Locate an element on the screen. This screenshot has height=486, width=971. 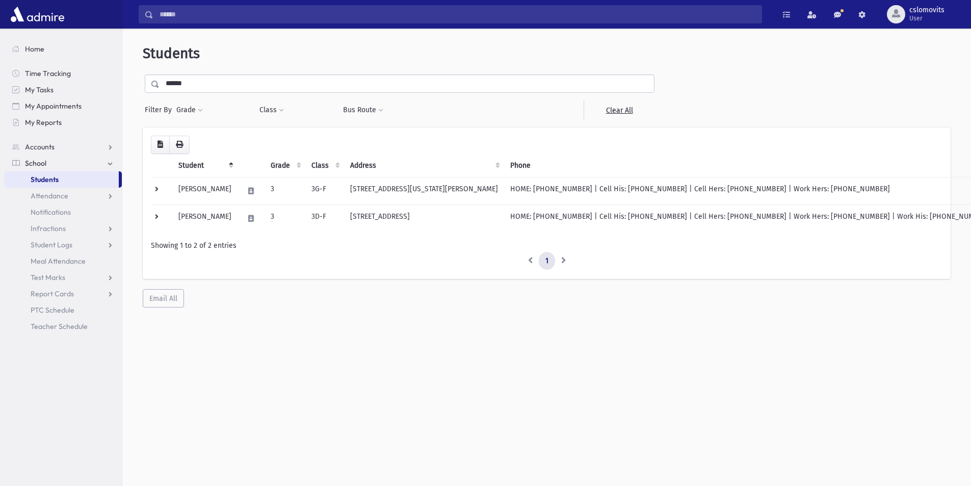
div: Showing 1 to 2 of 2 entries is located at coordinates (547, 245).